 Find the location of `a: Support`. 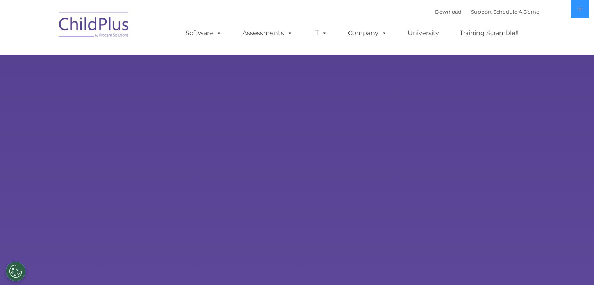

a: Support is located at coordinates (481, 12).